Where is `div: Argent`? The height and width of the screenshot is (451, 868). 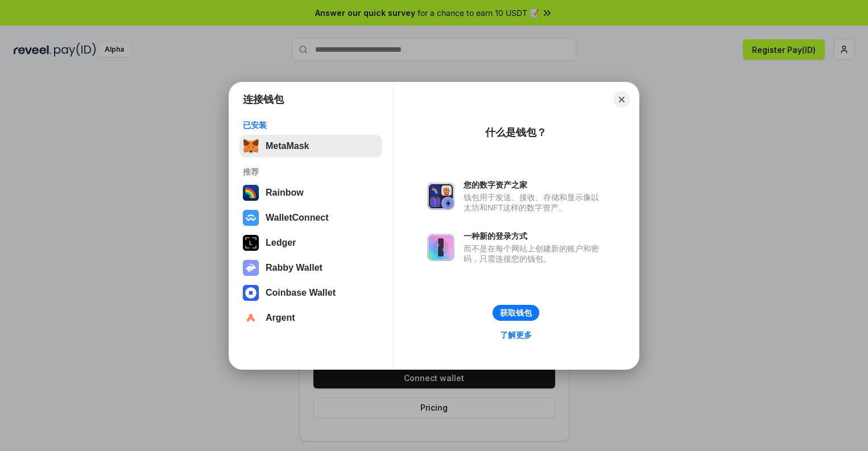
div: Argent is located at coordinates (280, 318).